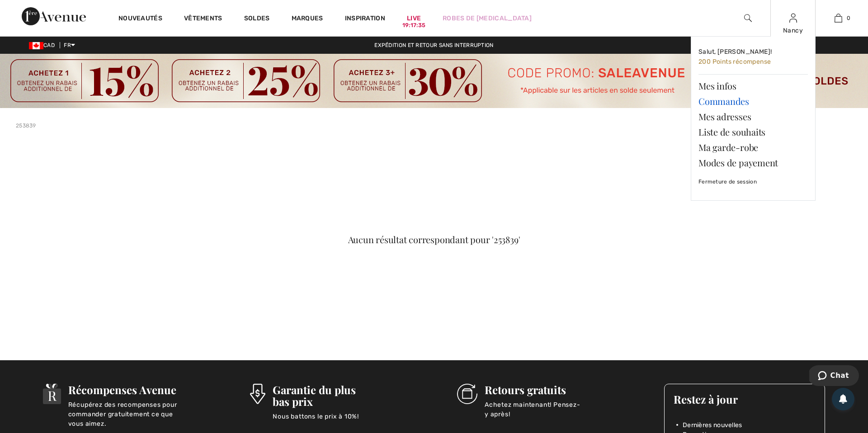 This screenshot has height=433, width=868. What do you see at coordinates (753, 132) in the screenshot?
I see `a: Liste de souhaits` at bounding box center [753, 132].